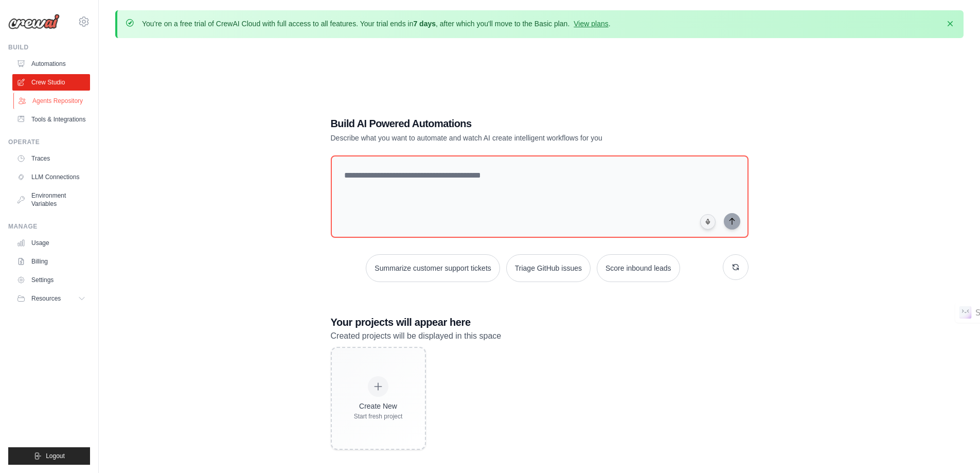 This screenshot has height=473, width=980. I want to click on button: Resources, so click(51, 298).